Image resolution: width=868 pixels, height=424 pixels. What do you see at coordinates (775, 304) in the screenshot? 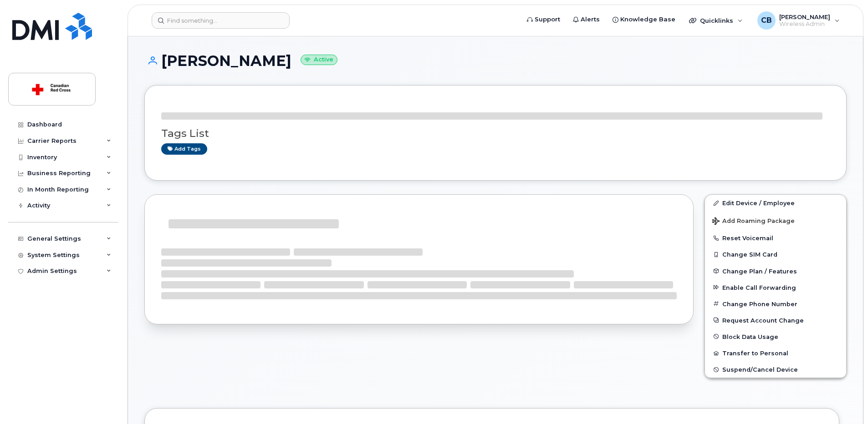
I see `button: Change Phone Number` at bounding box center [775, 304].